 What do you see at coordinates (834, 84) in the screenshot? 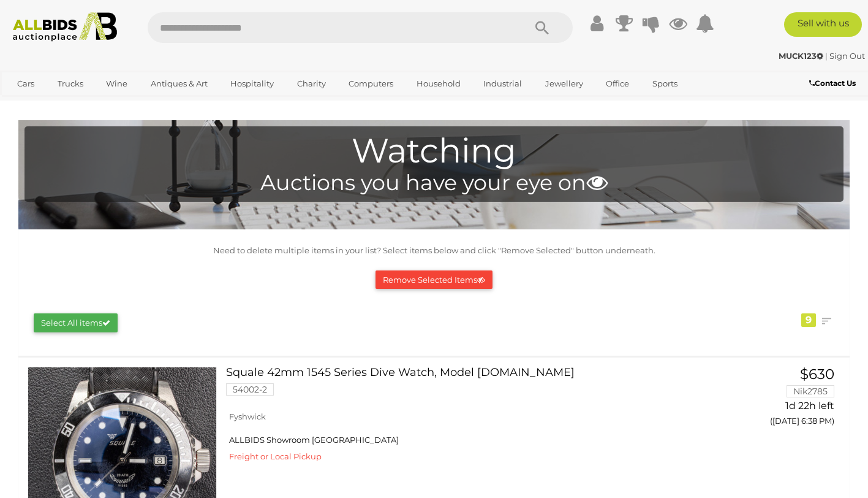
I see `a: Contact Us` at bounding box center [834, 84].